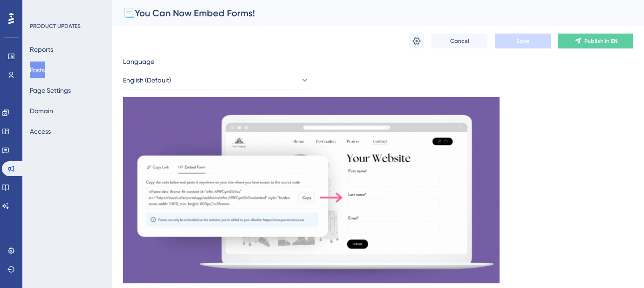 This screenshot has height=288, width=644. I want to click on button: Reports, so click(42, 49).